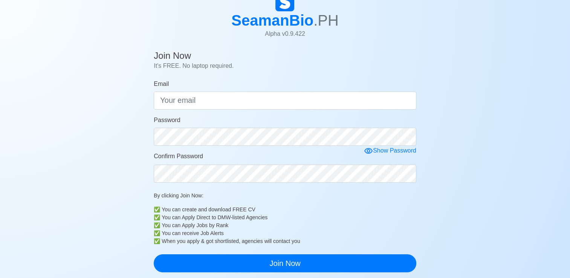 This screenshot has width=570, height=278. Describe the element at coordinates (285, 56) in the screenshot. I see `h4: Join Now` at that location.